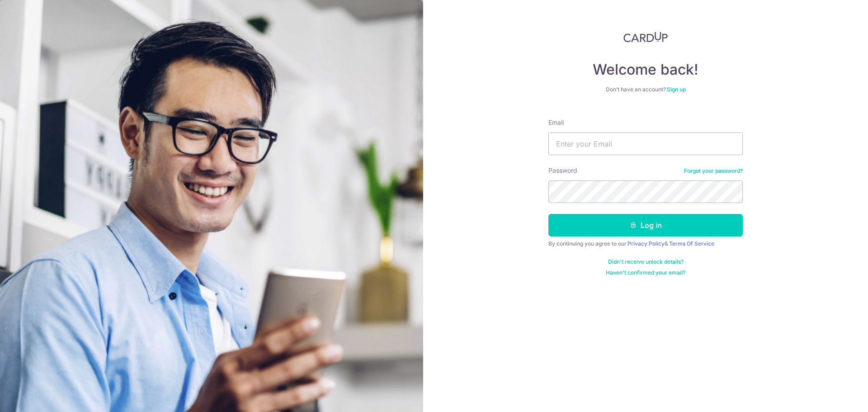 Image resolution: width=868 pixels, height=412 pixels. Describe the element at coordinates (714, 171) in the screenshot. I see `a: Forgot your password?` at that location.